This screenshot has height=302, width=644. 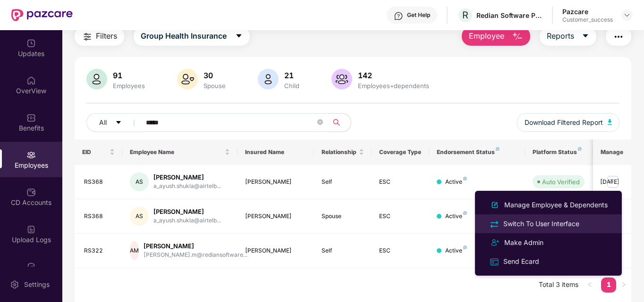 What do you see at coordinates (524, 243) in the screenshot?
I see `div: Make Admin` at bounding box center [524, 243].